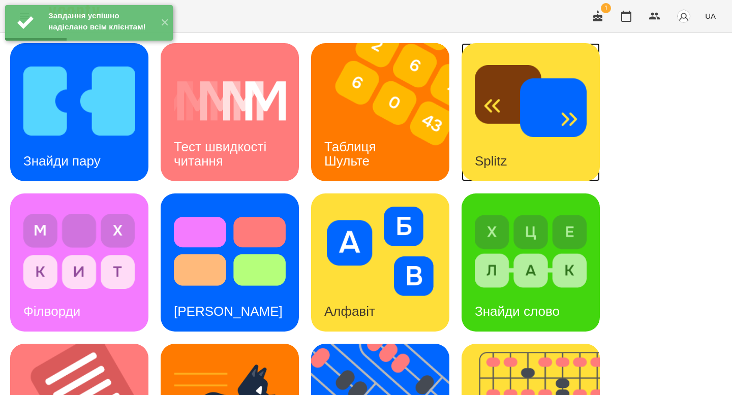 The height and width of the screenshot is (395, 732). Describe the element at coordinates (352, 154) in the screenshot. I see `h3: Таблиця Шульте` at that location.